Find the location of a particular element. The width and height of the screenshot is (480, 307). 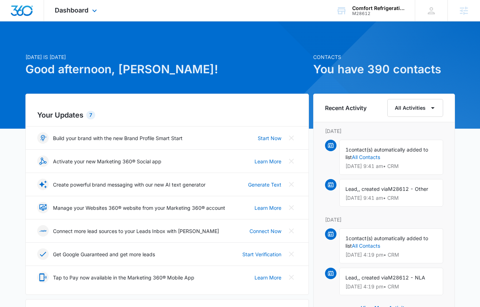

p: Get Google Guaranteed and get more leads is located at coordinates (104, 254).